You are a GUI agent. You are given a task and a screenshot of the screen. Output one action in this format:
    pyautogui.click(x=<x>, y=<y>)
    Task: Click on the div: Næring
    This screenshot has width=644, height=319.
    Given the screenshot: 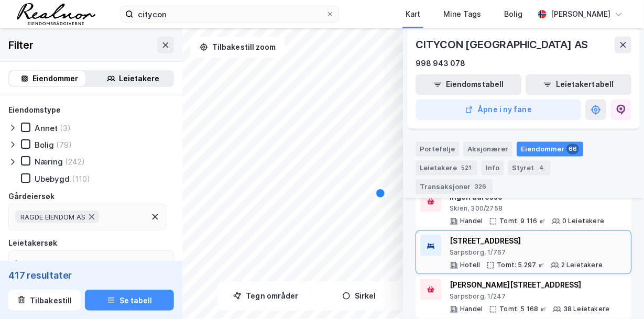 What is the action you would take?
    pyautogui.click(x=49, y=161)
    